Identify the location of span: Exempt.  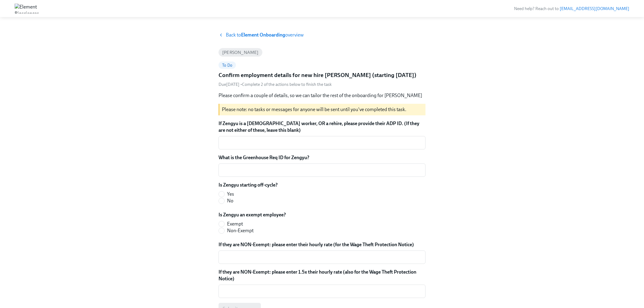
(235, 224).